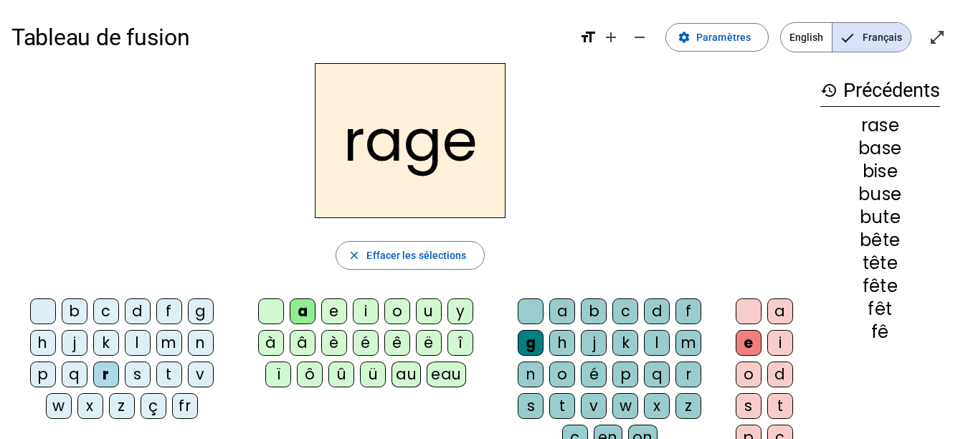 The height and width of the screenshot is (439, 963). What do you see at coordinates (640, 37) in the screenshot?
I see `mat-icon: remove` at bounding box center [640, 37].